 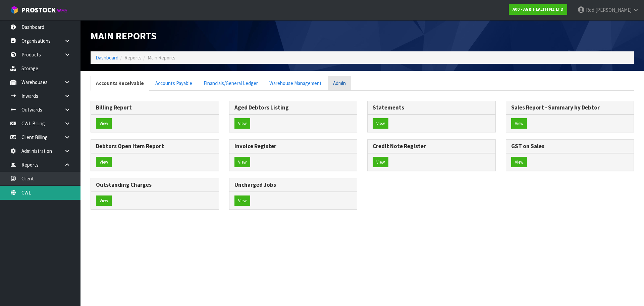 What do you see at coordinates (295, 83) in the screenshot?
I see `a: Warehouse Management` at bounding box center [295, 83].